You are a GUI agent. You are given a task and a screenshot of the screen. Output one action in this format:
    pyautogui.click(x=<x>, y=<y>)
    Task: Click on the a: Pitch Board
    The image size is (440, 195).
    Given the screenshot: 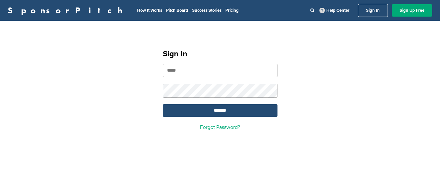 What is the action you would take?
    pyautogui.click(x=177, y=10)
    